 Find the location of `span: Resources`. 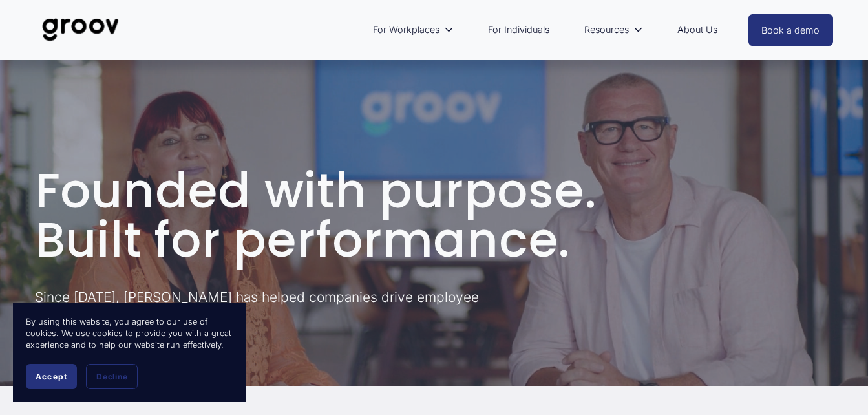

span: Resources is located at coordinates (606, 30).